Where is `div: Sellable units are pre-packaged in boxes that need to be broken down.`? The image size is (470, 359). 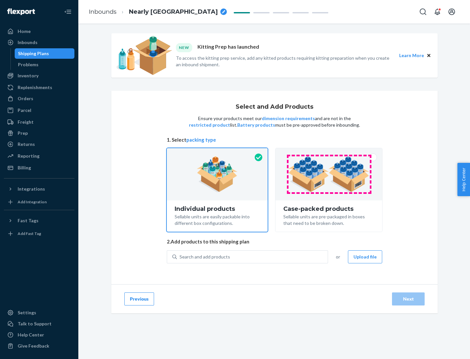
div: Sellable units are pre-packaged in boxes that need to be broken down. is located at coordinates (328, 219).